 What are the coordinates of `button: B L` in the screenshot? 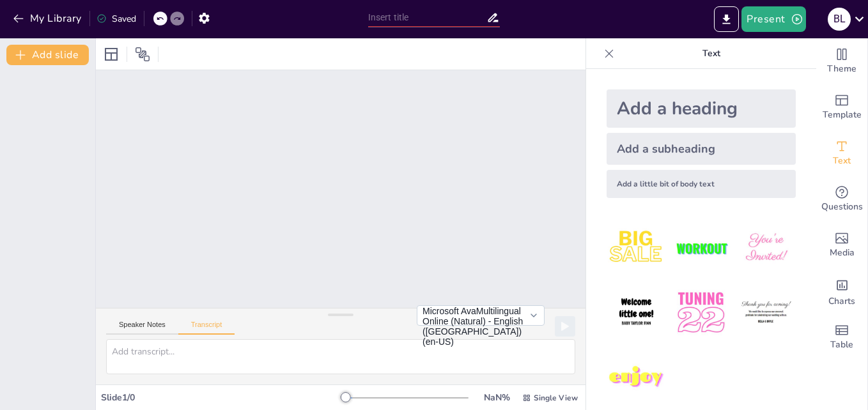 It's located at (839, 19).